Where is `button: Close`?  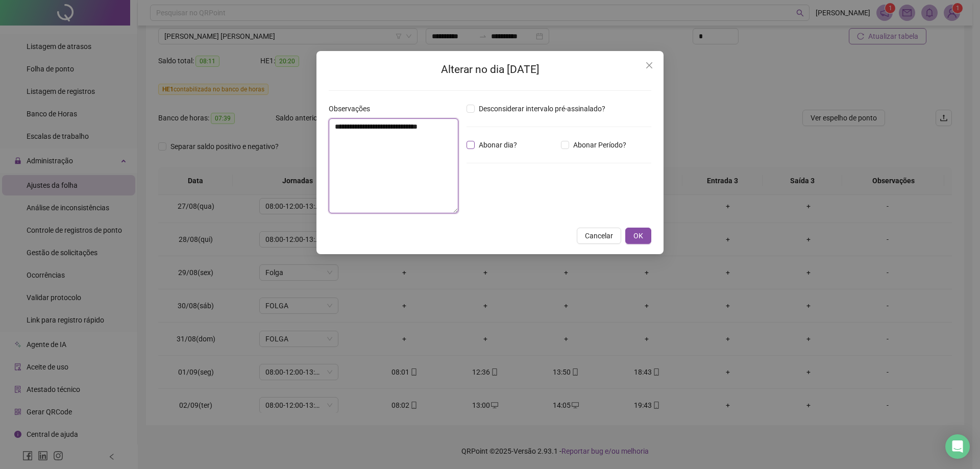
button: Close is located at coordinates (649, 65).